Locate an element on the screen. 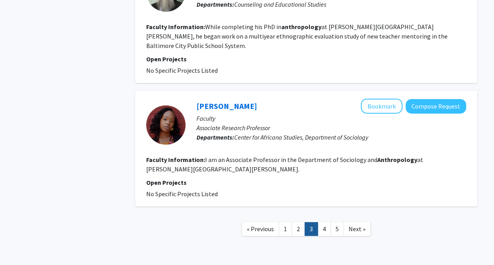 This screenshot has height=265, width=494. a: Previous is located at coordinates (260, 229).